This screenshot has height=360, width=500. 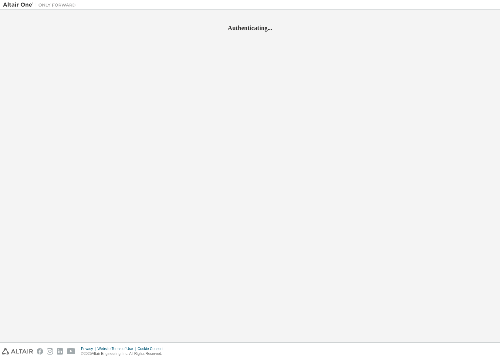 I want to click on img: facebook.svg, so click(x=40, y=351).